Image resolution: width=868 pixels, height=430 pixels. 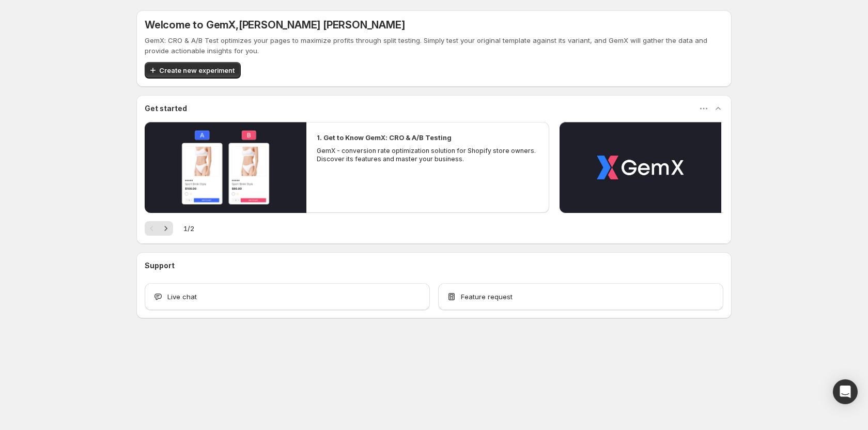 What do you see at coordinates (181, 296) in the screenshot?
I see `span: Live chat` at bounding box center [181, 296].